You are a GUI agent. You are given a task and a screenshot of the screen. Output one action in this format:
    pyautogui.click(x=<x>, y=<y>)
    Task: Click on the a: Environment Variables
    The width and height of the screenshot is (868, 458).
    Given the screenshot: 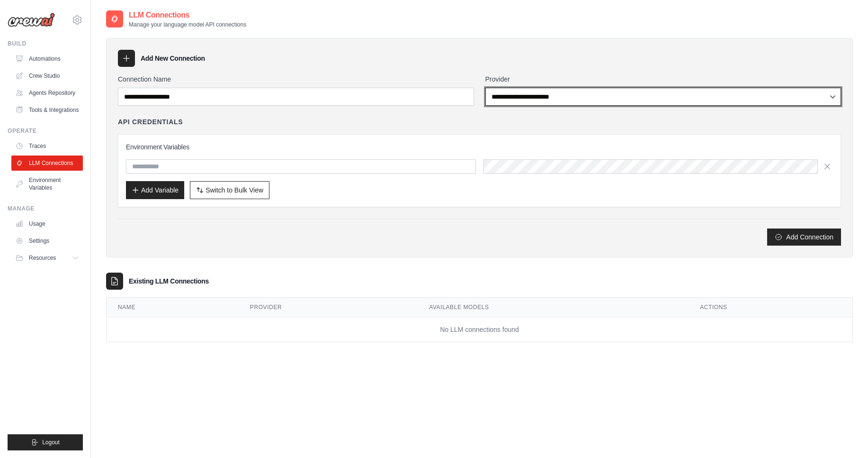 What is the action you would take?
    pyautogui.click(x=47, y=184)
    